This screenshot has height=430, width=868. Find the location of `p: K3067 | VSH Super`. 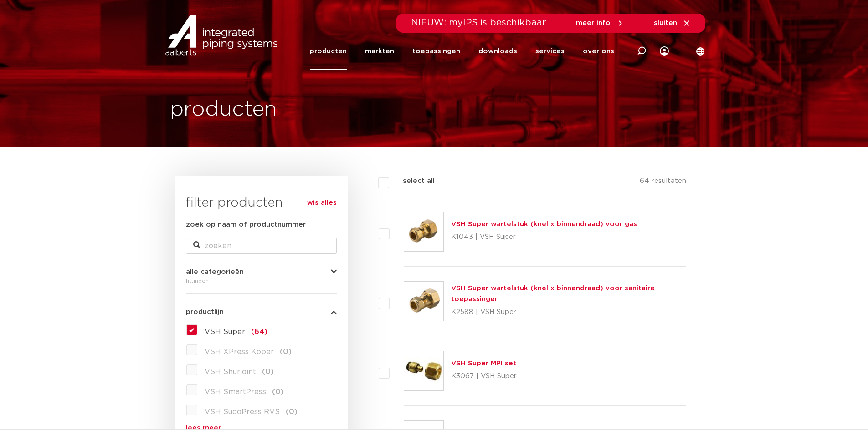

p: K3067 | VSH Super is located at coordinates (484, 376).